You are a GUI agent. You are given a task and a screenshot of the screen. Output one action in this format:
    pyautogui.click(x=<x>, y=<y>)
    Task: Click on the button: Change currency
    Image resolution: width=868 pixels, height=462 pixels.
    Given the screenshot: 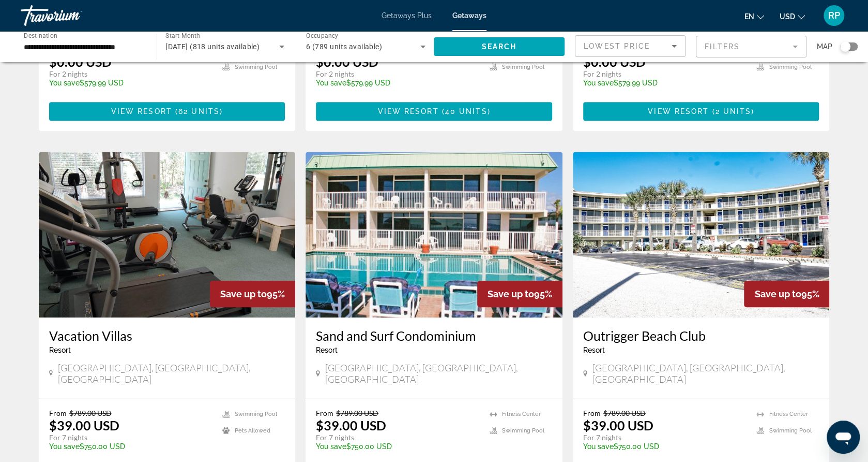 What is the action you would take?
    pyautogui.click(x=792, y=16)
    